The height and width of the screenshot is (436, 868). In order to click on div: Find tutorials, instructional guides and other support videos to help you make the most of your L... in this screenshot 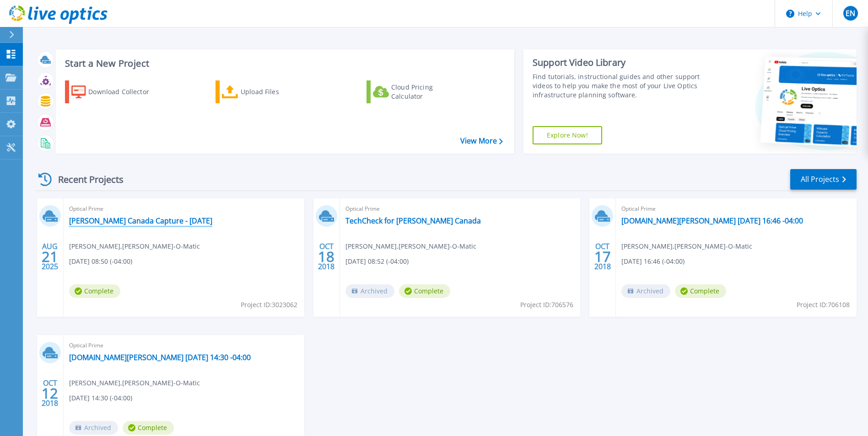, I will do `click(617, 86)`.